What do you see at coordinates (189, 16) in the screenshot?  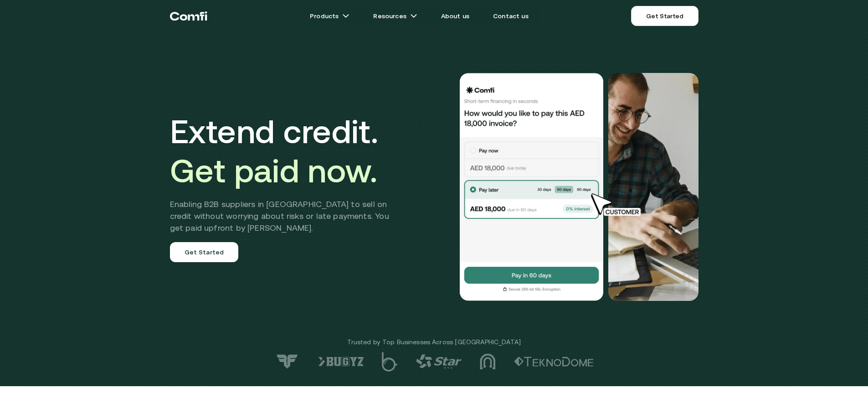 I see `a: Return to the top of the Comfi home page` at bounding box center [189, 16].